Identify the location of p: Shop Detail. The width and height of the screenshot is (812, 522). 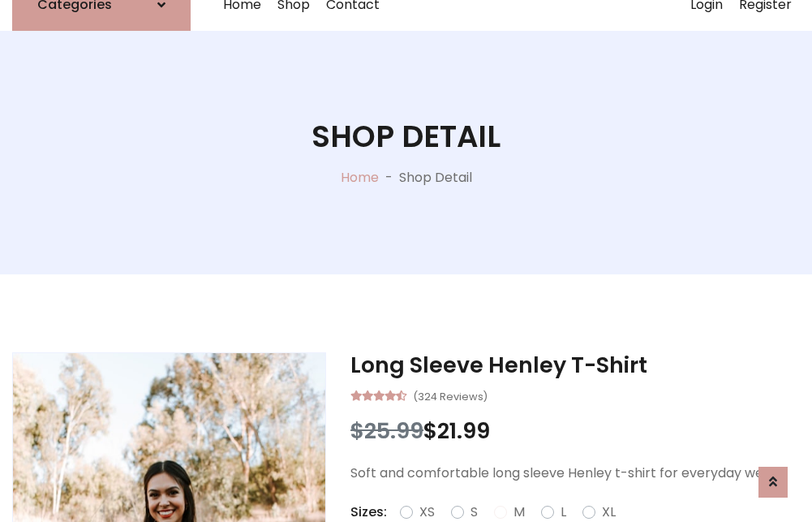
(435, 178).